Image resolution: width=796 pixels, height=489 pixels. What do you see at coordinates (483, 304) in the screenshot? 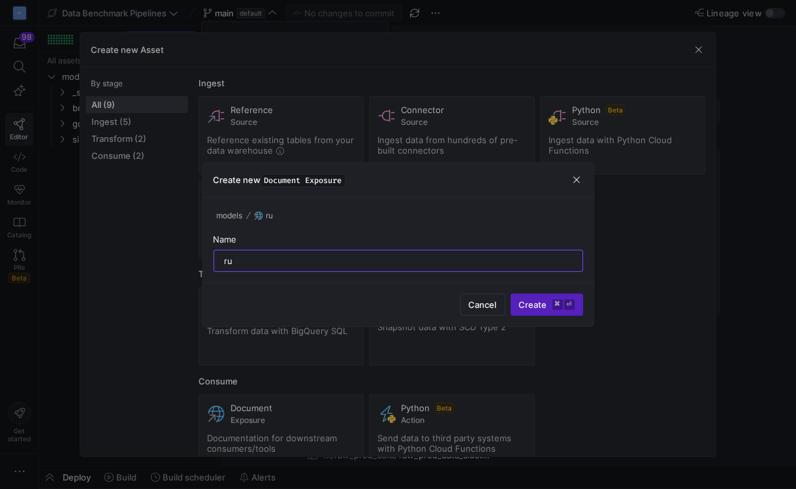
I see `span: Cancel` at bounding box center [483, 304].